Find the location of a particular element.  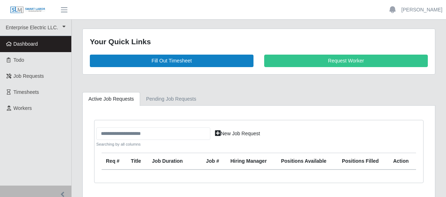

a: Request Worker is located at coordinates (346, 61).